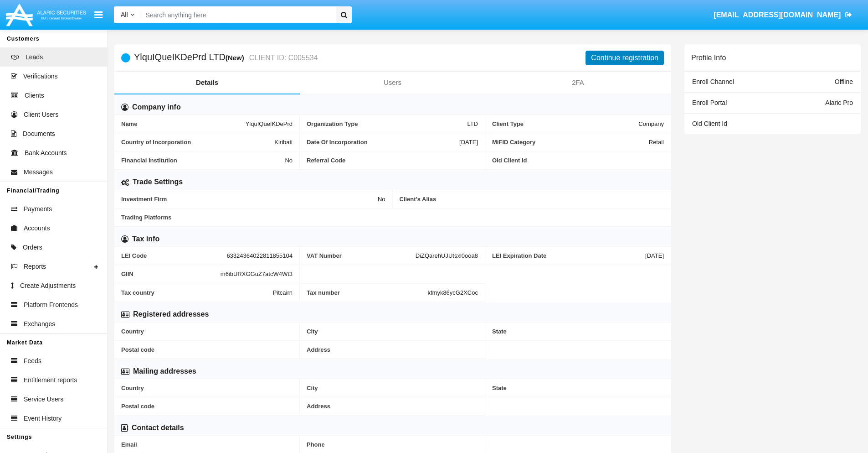  What do you see at coordinates (40, 76) in the screenshot?
I see `span: Verifications` at bounding box center [40, 76].